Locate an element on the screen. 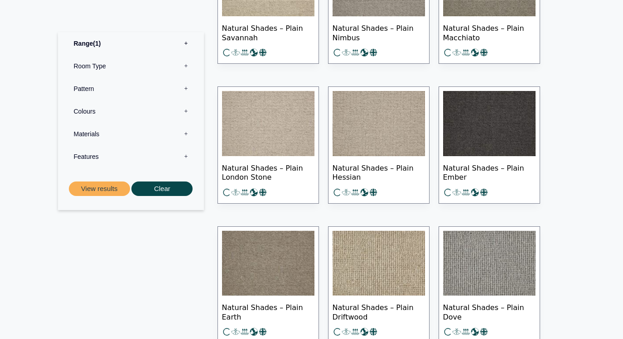 The image size is (623, 339). span: Natural Shades – Plain Earth is located at coordinates (268, 312).